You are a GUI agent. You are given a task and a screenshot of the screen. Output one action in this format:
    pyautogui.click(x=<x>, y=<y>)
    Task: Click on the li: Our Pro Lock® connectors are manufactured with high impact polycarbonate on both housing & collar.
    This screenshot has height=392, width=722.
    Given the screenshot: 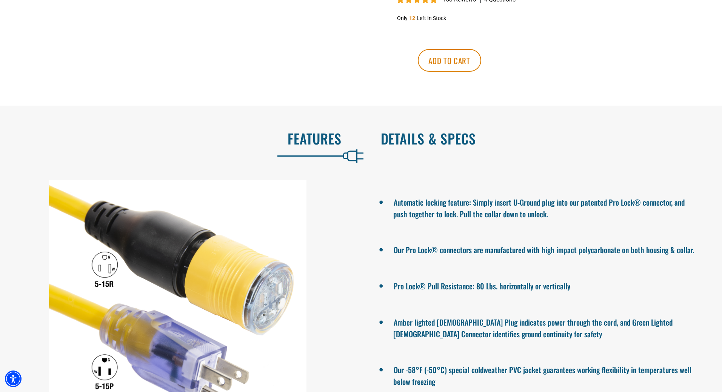 What is the action you would take?
    pyautogui.click(x=545, y=249)
    